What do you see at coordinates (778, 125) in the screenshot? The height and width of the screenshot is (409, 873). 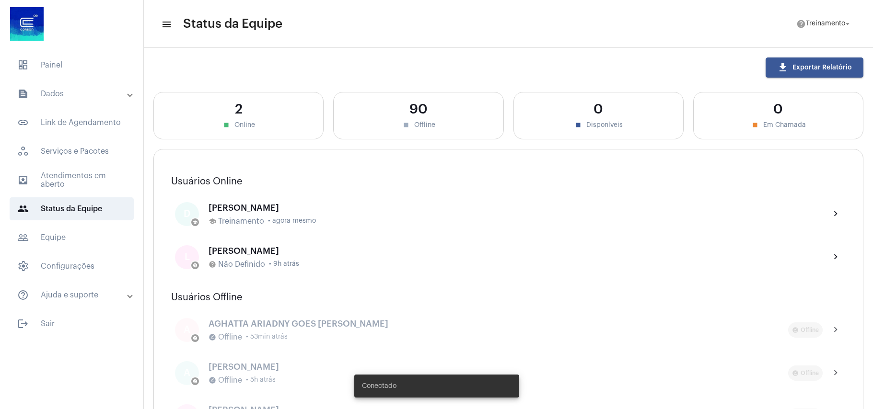 I see `div: Em Chamada` at bounding box center [778, 125].